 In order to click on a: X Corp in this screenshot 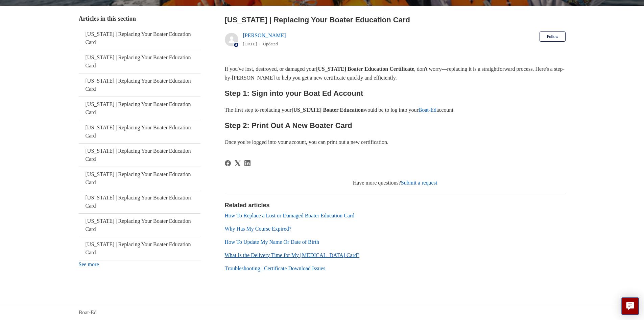, I will do `click(238, 163)`.